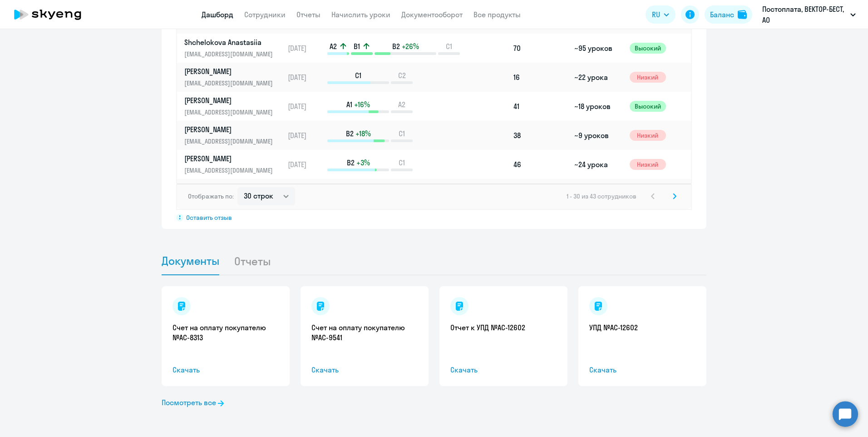 The width and height of the screenshot is (868, 437). What do you see at coordinates (728, 15) in the screenshot?
I see `a: Балансbalance` at bounding box center [728, 15].